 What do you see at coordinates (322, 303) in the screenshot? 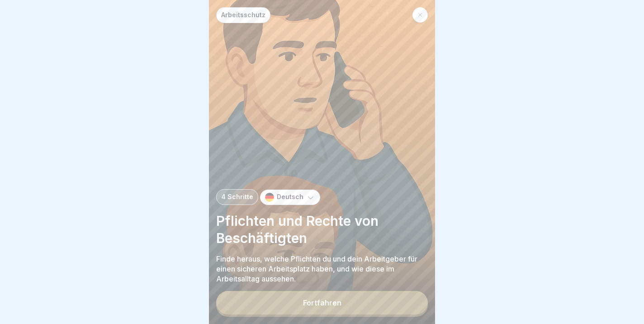
I see `div: Fortfahren` at bounding box center [322, 303].